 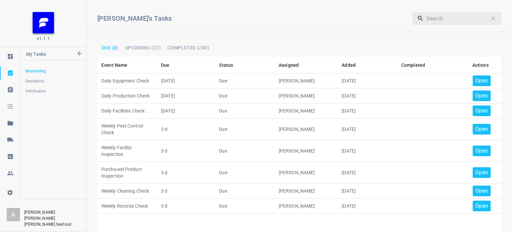 What do you see at coordinates (127, 172) in the screenshot?
I see `td: Purchased Product Inspection` at bounding box center [127, 172].